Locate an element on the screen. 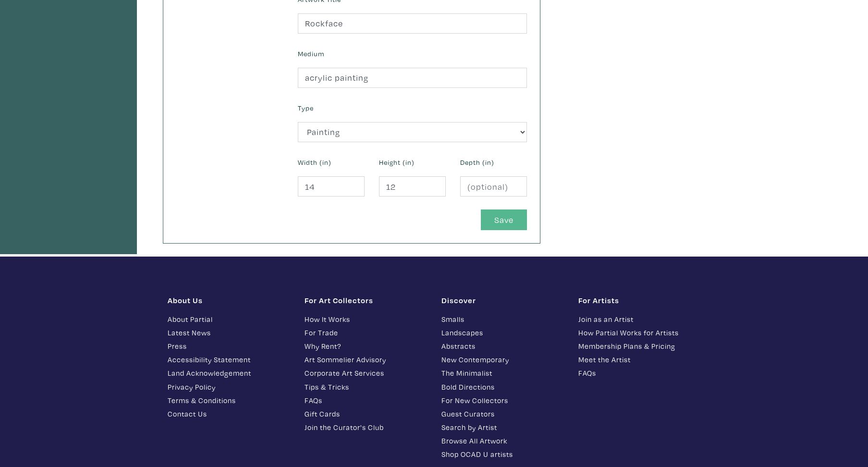  a: Abstracts is located at coordinates (503, 346).